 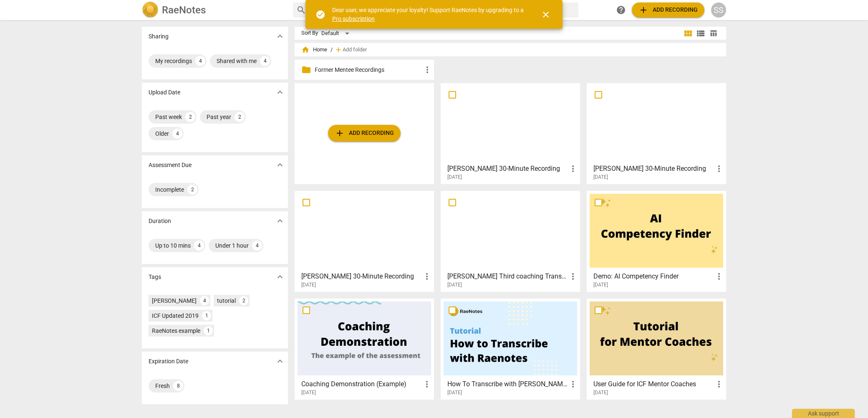 I want to click on button: SS, so click(x=718, y=10).